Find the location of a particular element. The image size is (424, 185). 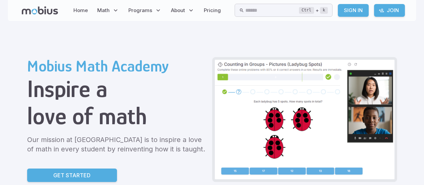

span: Math is located at coordinates (103, 10).